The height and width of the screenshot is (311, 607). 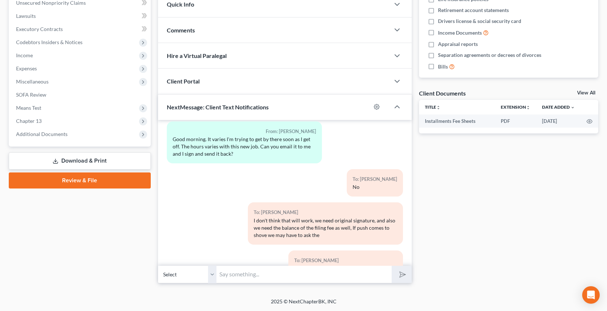 What do you see at coordinates (180, 4) in the screenshot?
I see `span: Quick Info` at bounding box center [180, 4].